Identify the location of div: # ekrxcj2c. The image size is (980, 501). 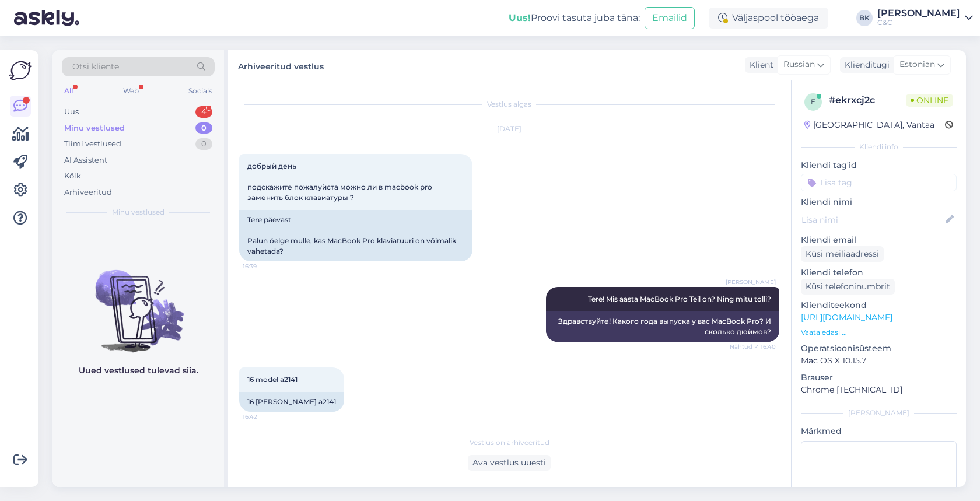
(867, 100).